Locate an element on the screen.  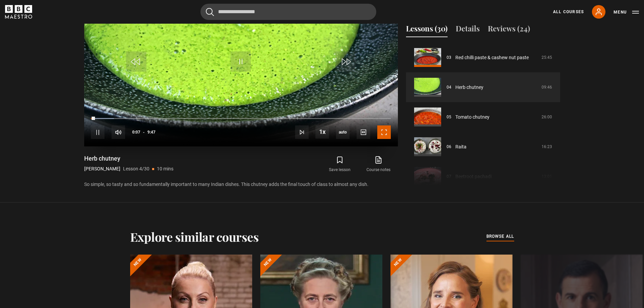
button: Save lesson is located at coordinates (340, 164).